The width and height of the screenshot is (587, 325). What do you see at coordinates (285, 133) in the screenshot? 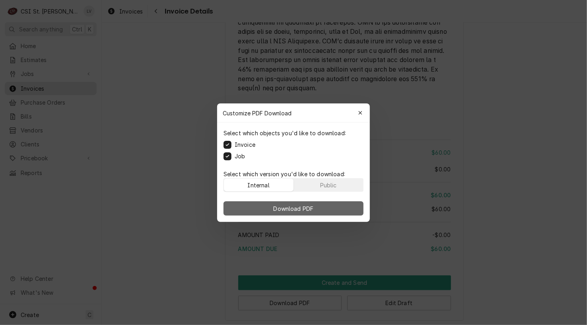
I see `p: Select which objects you'd like to download:` at bounding box center [285, 133].